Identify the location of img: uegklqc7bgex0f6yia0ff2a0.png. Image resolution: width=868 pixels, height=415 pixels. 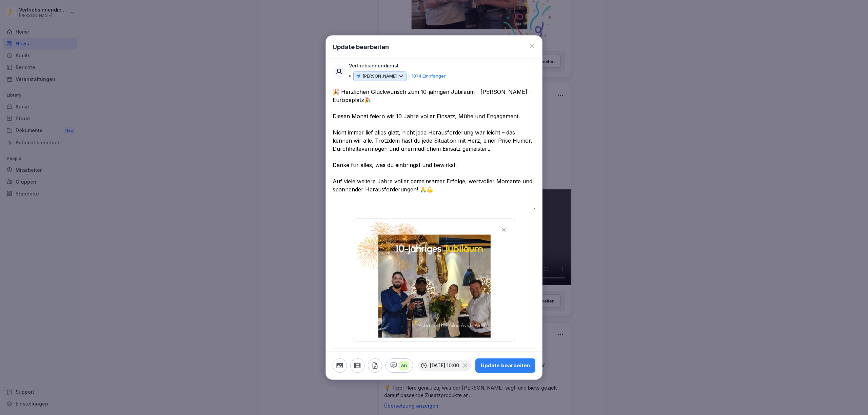
(434, 280).